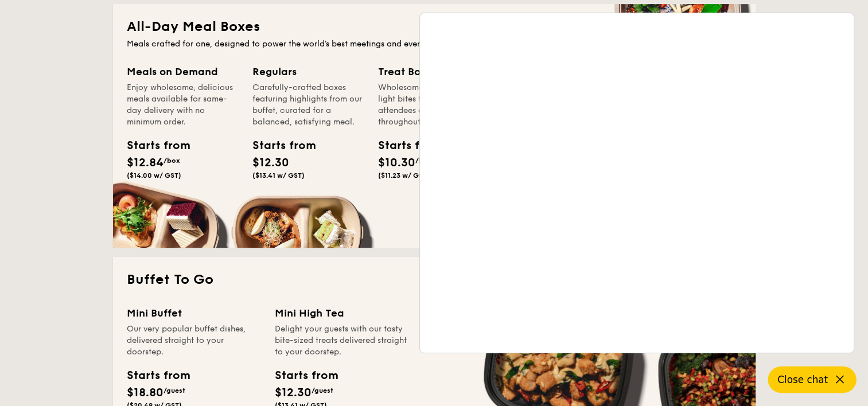 The height and width of the screenshot is (406, 868). Describe the element at coordinates (434, 44) in the screenshot. I see `div: Meals crafted for one, designed to power the world's best meetings and events.` at that location.